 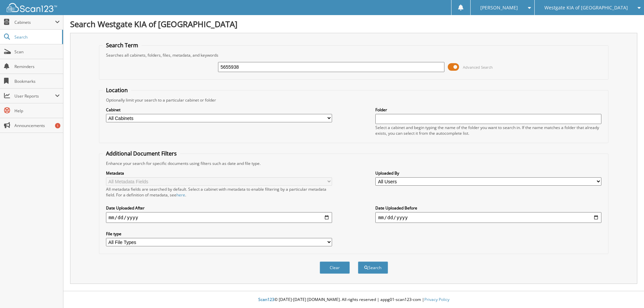 I want to click on label: Folder, so click(x=488, y=110).